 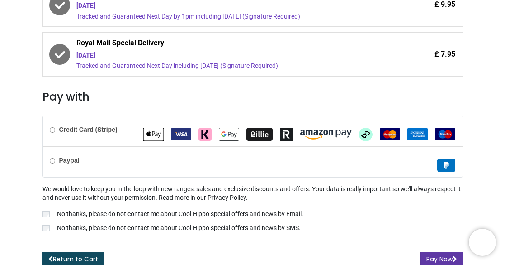 What do you see at coordinates (52, 161) in the screenshot?
I see `input: Paypal` at bounding box center [52, 161].